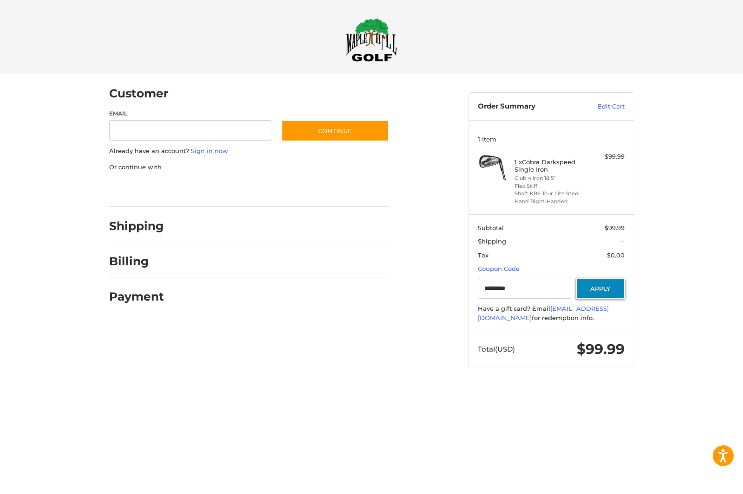 Image resolution: width=743 pixels, height=494 pixels. Describe the element at coordinates (249, 168) in the screenshot. I see `p: Or continue with` at that location.